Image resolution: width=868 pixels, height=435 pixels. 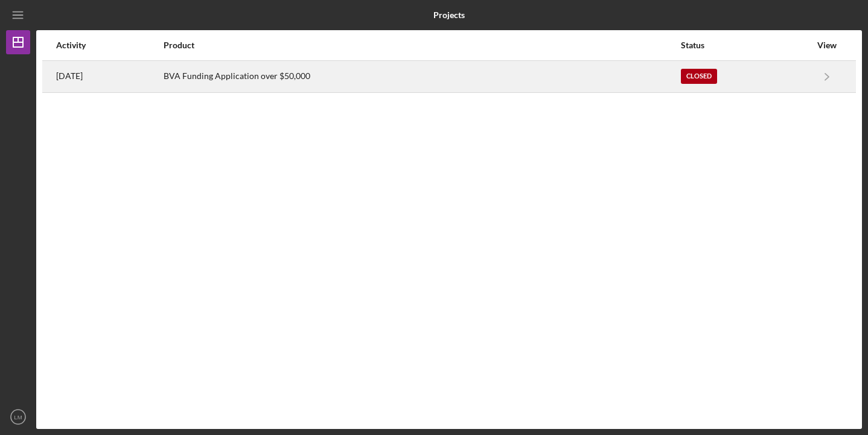 I want to click on div: Activity, so click(x=110, y=45).